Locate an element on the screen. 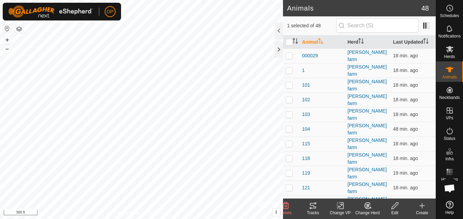 The image size is (463, 219). span: 102 is located at coordinates (306, 100).